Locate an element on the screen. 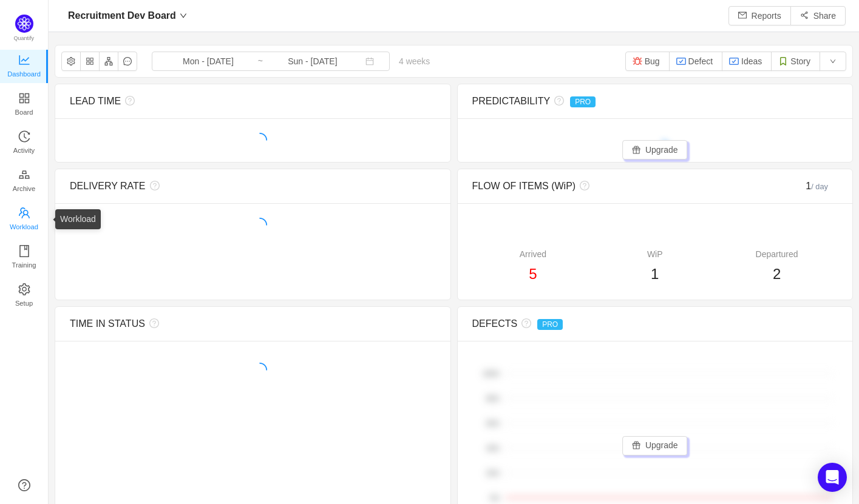 The width and height of the screenshot is (859, 504). div: 1 is located at coordinates (792, 186).